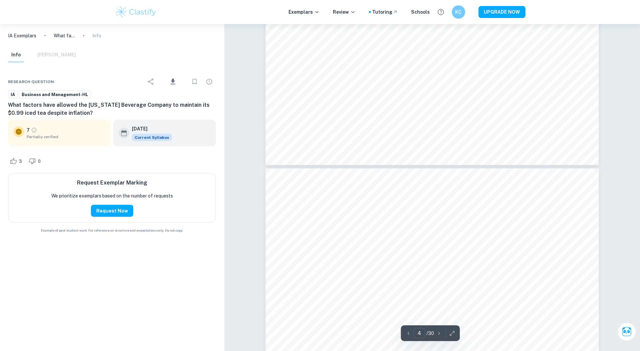 Image resolution: width=640 pixels, height=351 pixels. What do you see at coordinates (112, 196) in the screenshot?
I see `p: We prioritize exemplars based on the number of requests` at bounding box center [112, 196].